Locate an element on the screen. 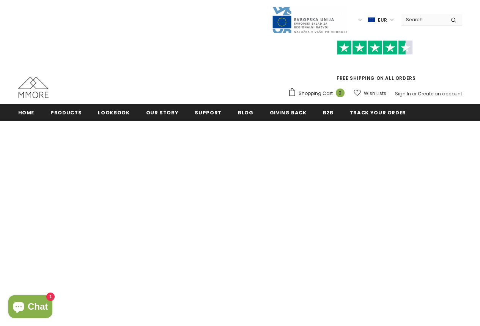 This screenshot has width=480, height=326. a: Lookbook is located at coordinates (114, 112).